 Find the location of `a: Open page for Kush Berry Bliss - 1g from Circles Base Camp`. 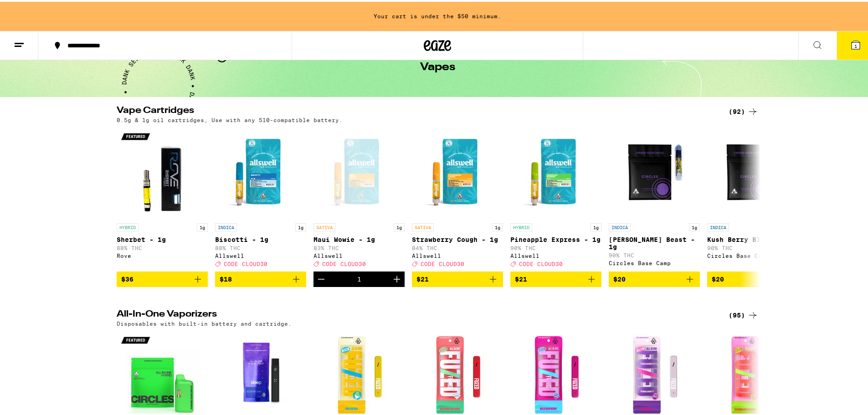

a: Open page for Kush Berry Bliss - 1g from Circles Base Camp is located at coordinates (752, 198).